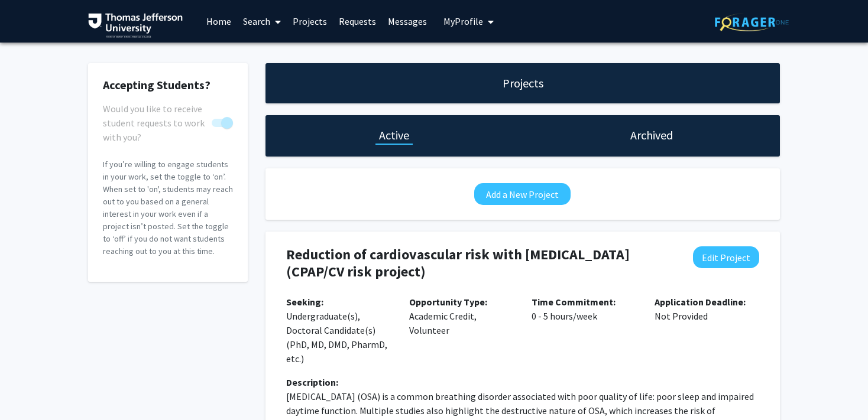  What do you see at coordinates (751, 22) in the screenshot?
I see `img: ForagerOne Logo` at bounding box center [751, 22].